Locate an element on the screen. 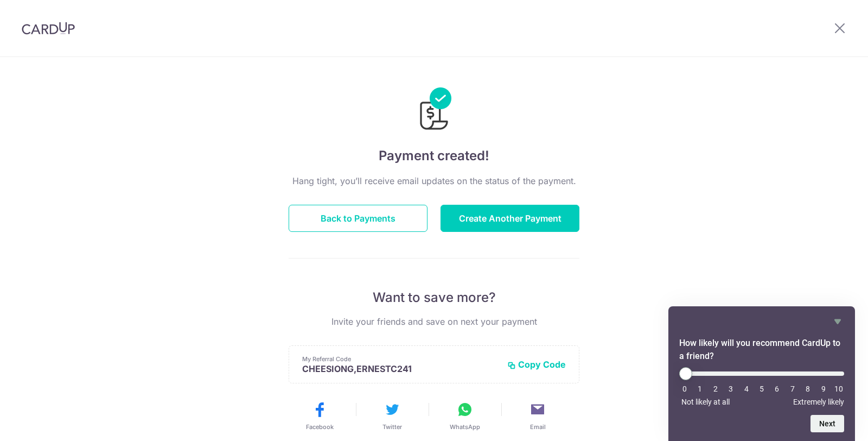 The image size is (868, 441). span: WhatsApp is located at coordinates (465, 427).